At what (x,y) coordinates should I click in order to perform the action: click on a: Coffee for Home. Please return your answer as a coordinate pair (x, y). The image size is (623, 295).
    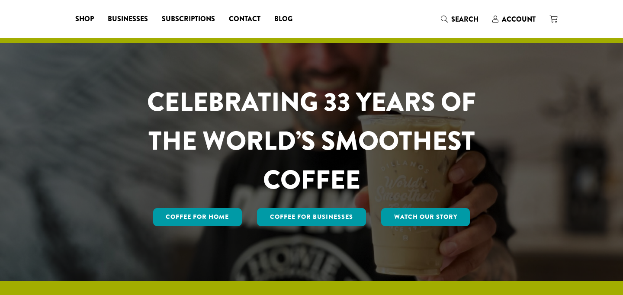
    Looking at the image, I should click on (198, 217).